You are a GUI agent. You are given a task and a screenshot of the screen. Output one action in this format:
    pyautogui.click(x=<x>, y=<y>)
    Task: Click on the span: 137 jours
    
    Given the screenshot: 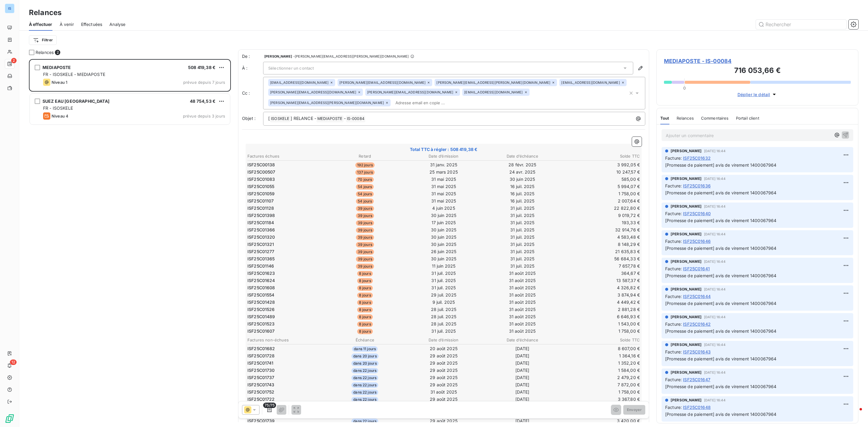 What is the action you would take?
    pyautogui.click(x=365, y=172)
    